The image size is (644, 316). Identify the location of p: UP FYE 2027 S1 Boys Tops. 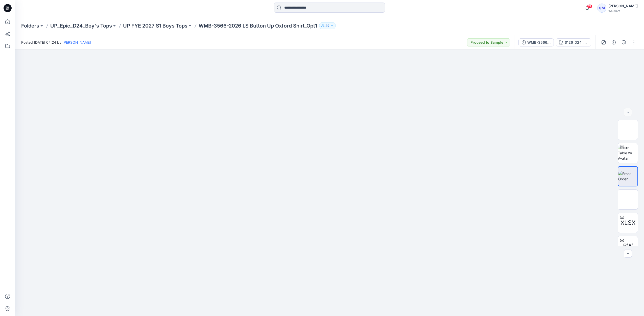
(155, 26).